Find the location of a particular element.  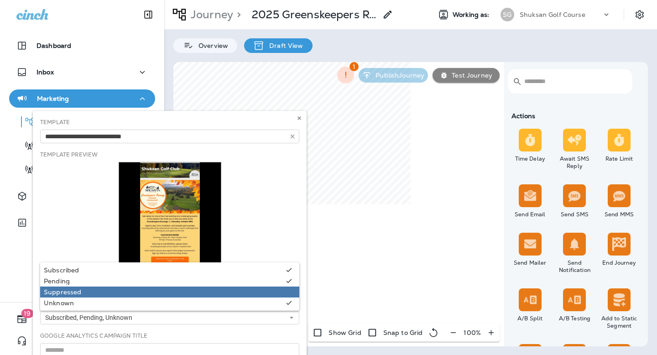

div: Await SMS Reply is located at coordinates (574, 162).